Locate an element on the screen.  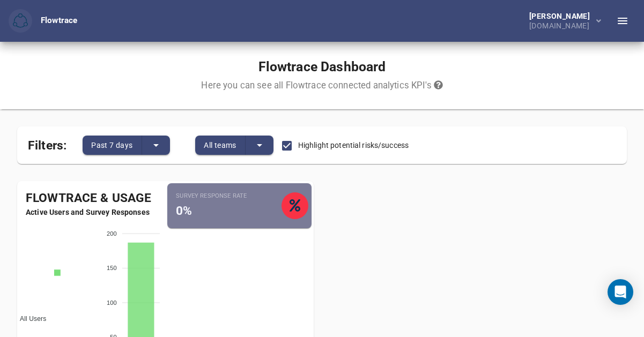
tspan: 200 is located at coordinates (112, 234).